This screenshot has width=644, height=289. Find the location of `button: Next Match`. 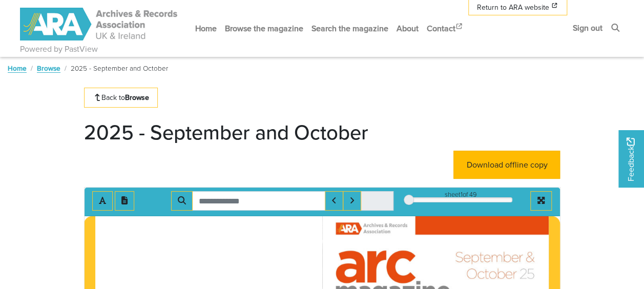

button: Next Match is located at coordinates (352, 201).